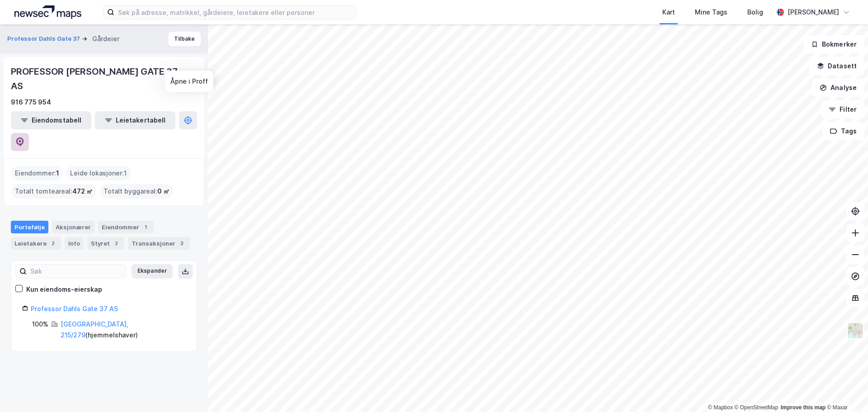 The image size is (868, 412). What do you see at coordinates (48, 12) in the screenshot?
I see `img: logo.a4113a55bc3d86da70a041830d287a7e.svg` at bounding box center [48, 12].